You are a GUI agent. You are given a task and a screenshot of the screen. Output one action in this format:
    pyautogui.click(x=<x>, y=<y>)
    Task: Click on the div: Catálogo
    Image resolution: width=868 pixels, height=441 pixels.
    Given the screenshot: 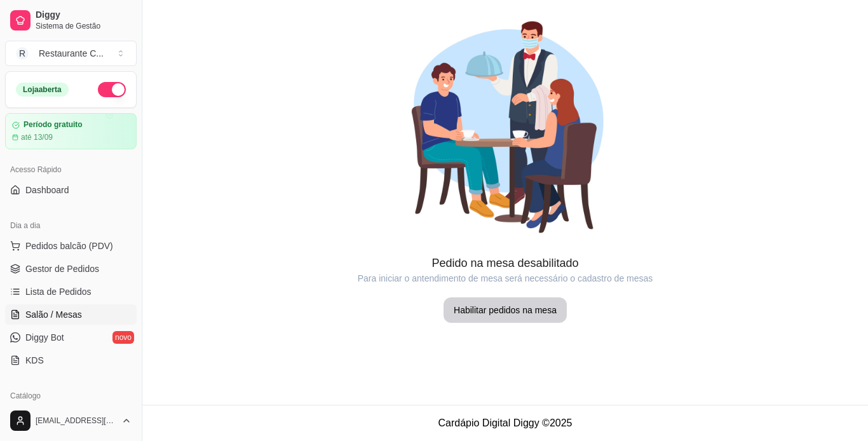 What is the action you would take?
    pyautogui.click(x=71, y=396)
    